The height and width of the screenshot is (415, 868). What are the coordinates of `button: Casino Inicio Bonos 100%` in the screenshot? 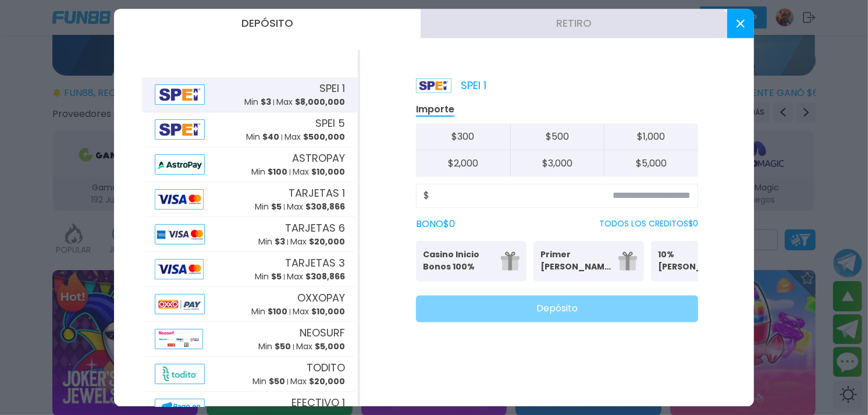 It's located at (471, 261).